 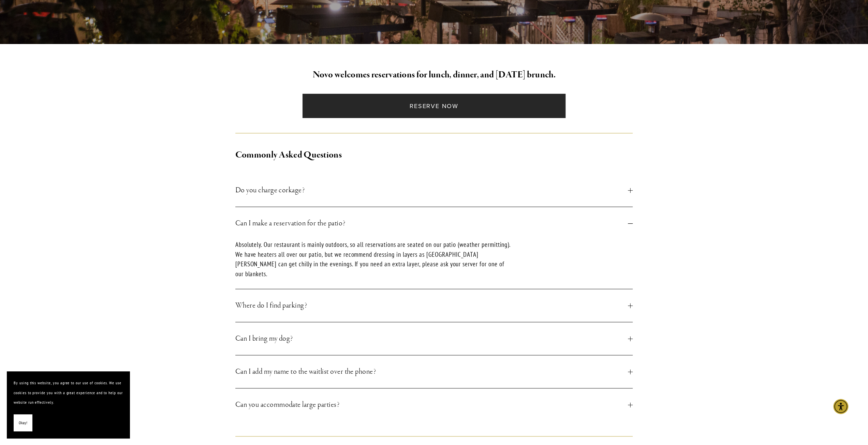 What do you see at coordinates (68, 392) in the screenshot?
I see `p: By using this website, you agree to our use of cookies. We use cookies to provide you with a grea...` at bounding box center [68, 392].